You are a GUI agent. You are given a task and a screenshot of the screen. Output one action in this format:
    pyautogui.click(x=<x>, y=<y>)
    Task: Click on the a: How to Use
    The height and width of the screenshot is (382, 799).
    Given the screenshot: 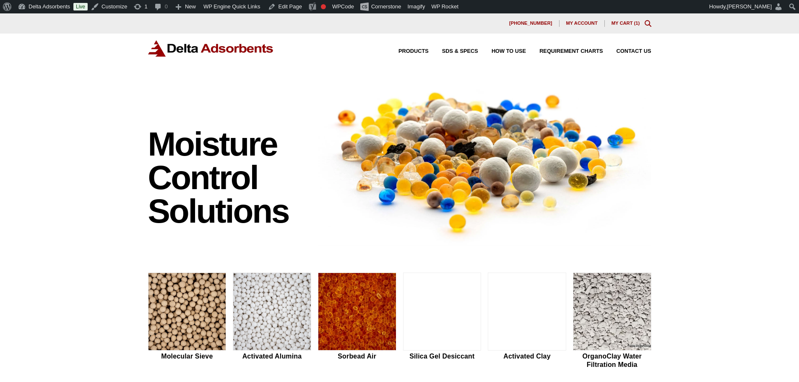 What is the action you would take?
    pyautogui.click(x=502, y=51)
    